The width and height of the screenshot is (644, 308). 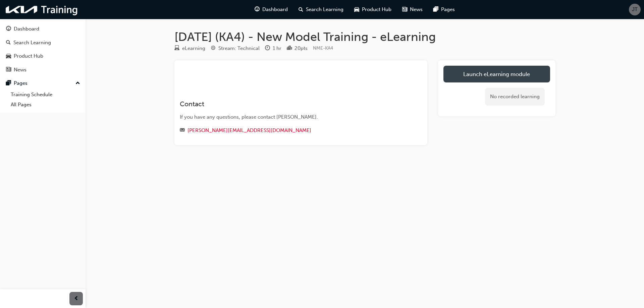 What do you see at coordinates (277, 48) in the screenshot?
I see `div: 1 hr` at bounding box center [277, 48].